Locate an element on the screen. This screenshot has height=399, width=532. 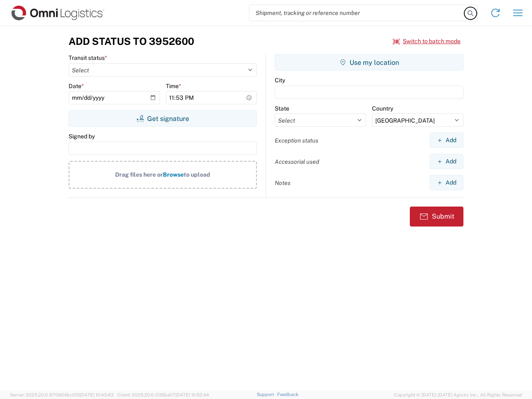
label: Time is located at coordinates (173, 86).